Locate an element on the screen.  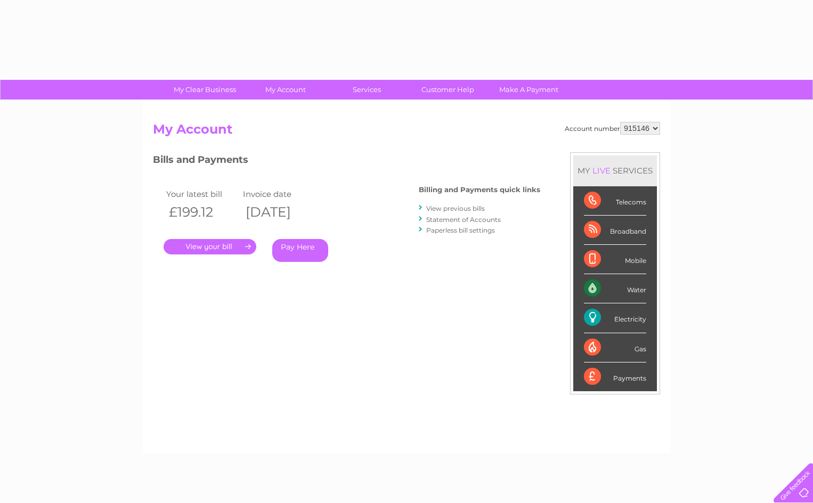
h2: My Account is located at coordinates (406, 132).